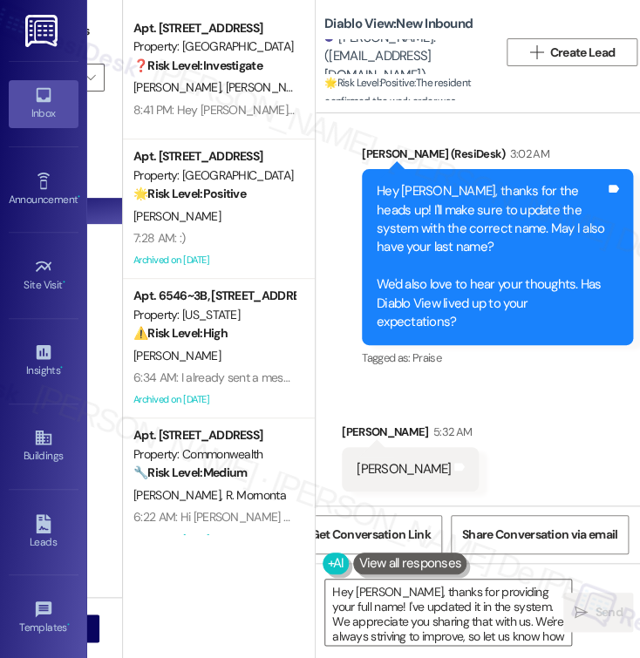 The width and height of the screenshot is (640, 658). Describe the element at coordinates (411, 139) in the screenshot. I see `span: : The resident confirmed the work order was completed to their satisfaction. The subsequent messa...` at that location.